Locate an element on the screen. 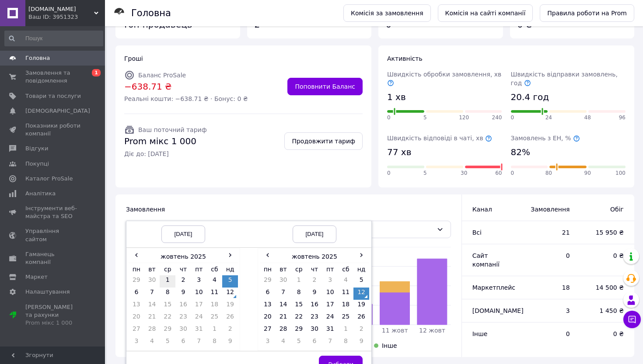 The height and width of the screenshot is (364, 643). td: 18 is located at coordinates (215, 306).